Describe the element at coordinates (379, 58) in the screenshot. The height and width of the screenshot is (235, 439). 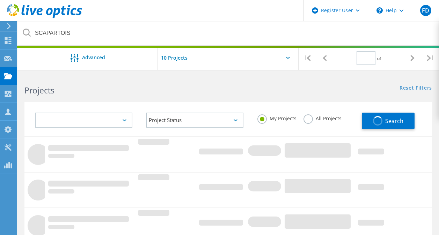
I see `span: of` at that location.